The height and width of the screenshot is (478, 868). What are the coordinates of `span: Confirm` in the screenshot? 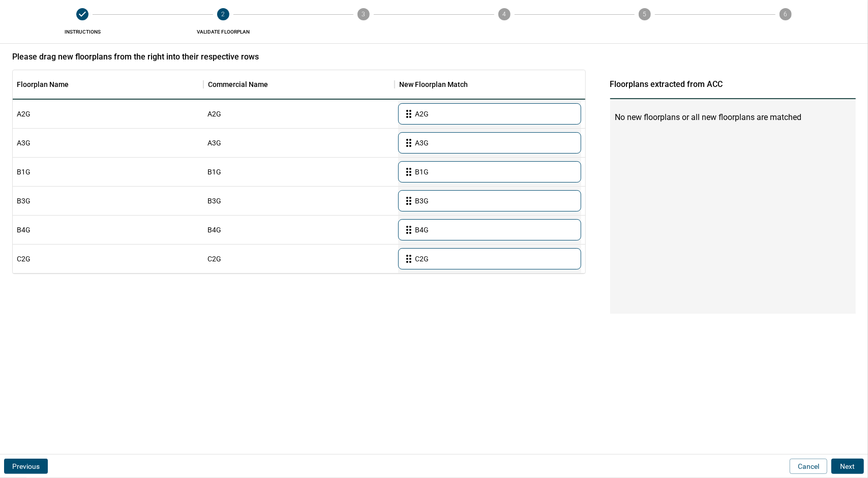 It's located at (786, 32).